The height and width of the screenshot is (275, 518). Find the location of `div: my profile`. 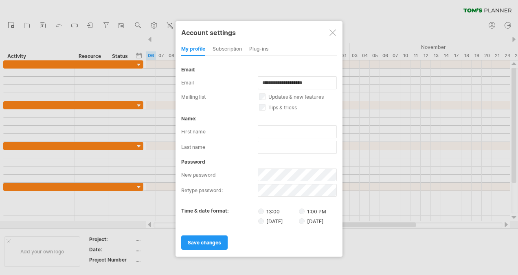

div: my profile is located at coordinates (193, 49).